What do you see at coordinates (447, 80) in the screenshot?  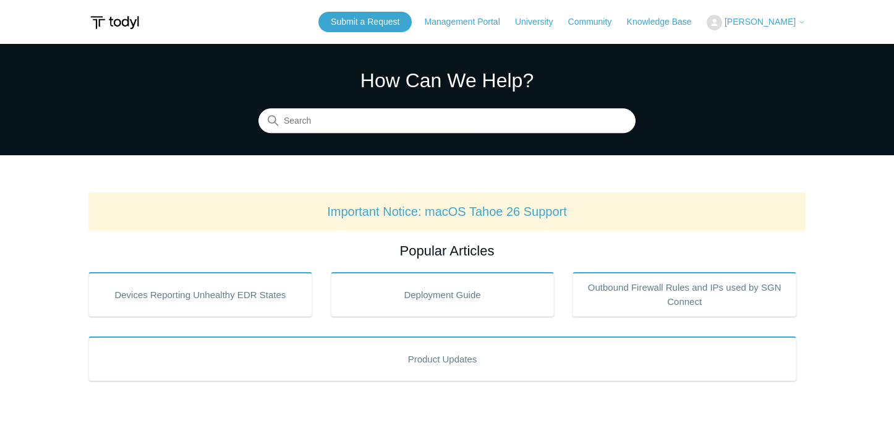 I see `h1: How Can We Help?` at bounding box center [447, 80].